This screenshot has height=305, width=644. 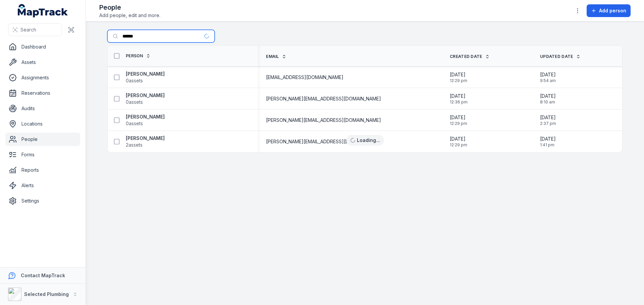 What do you see at coordinates (548, 120) in the screenshot?
I see `time: 2/20/2025, 2:37:04 PM` at bounding box center [548, 120].